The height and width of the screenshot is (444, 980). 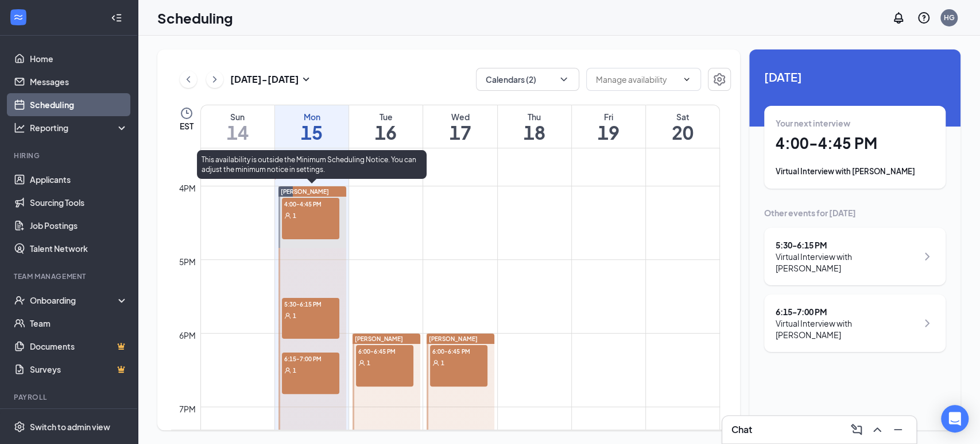 I want to click on svg: ComposeMessage, so click(x=857, y=429).